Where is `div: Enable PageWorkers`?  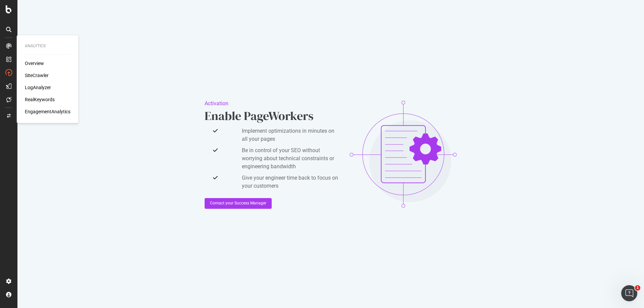
div: Enable PageWorkers is located at coordinates (272, 116).